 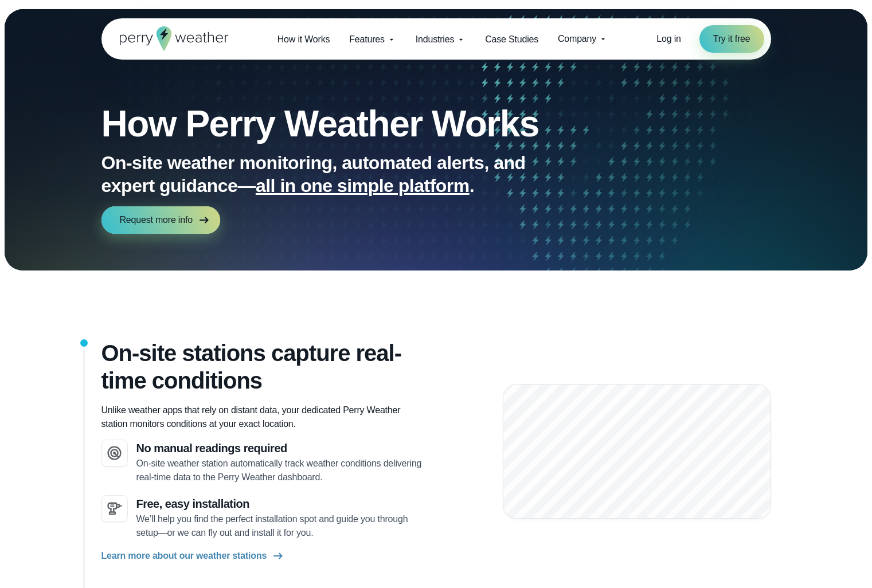 What do you see at coordinates (576, 39) in the screenshot?
I see `span: Company` at bounding box center [576, 39].